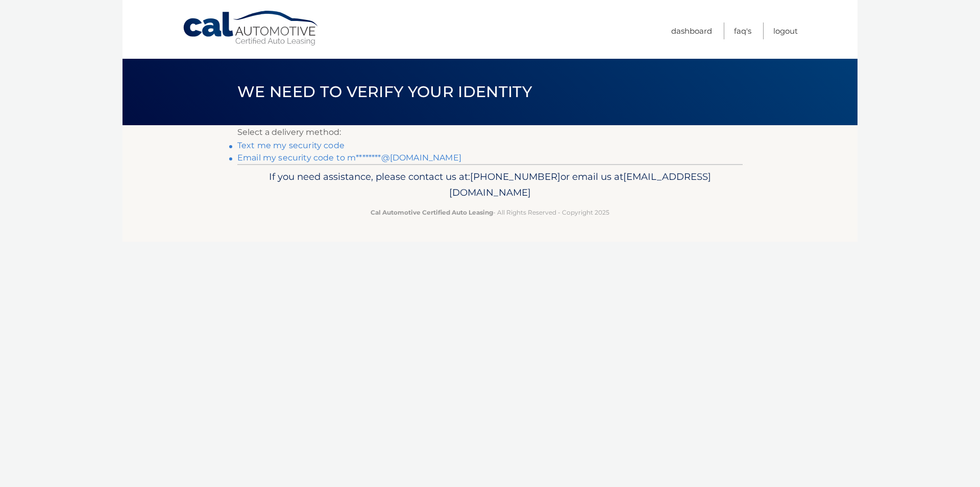 This screenshot has width=980, height=487. Describe the element at coordinates (743, 31) in the screenshot. I see `a: FAQ's` at that location.